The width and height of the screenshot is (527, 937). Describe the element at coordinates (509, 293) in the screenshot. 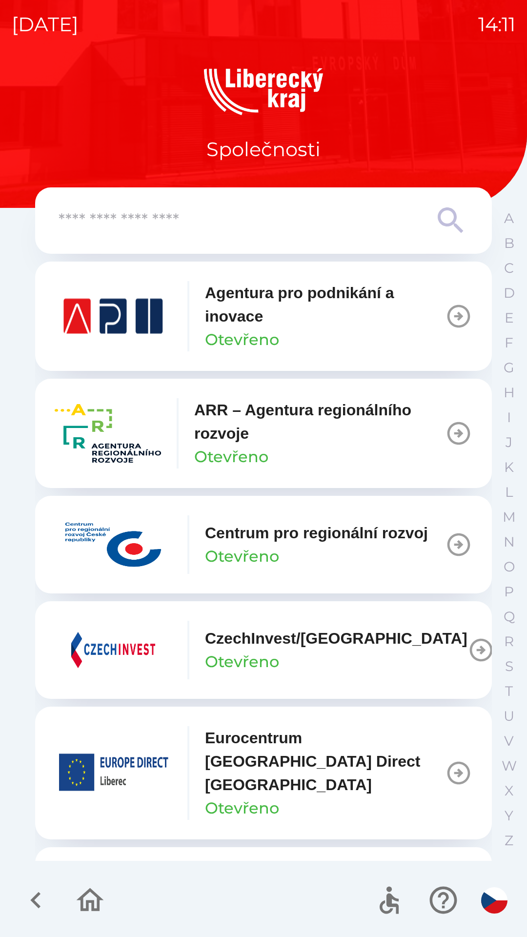

I see `p: D` at that location.